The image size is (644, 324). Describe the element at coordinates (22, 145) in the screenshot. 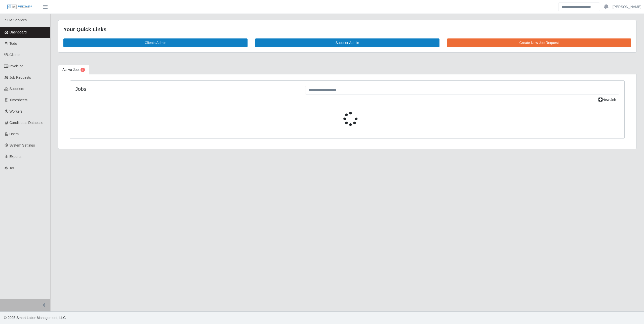

I see `span: System Settings` at that location.